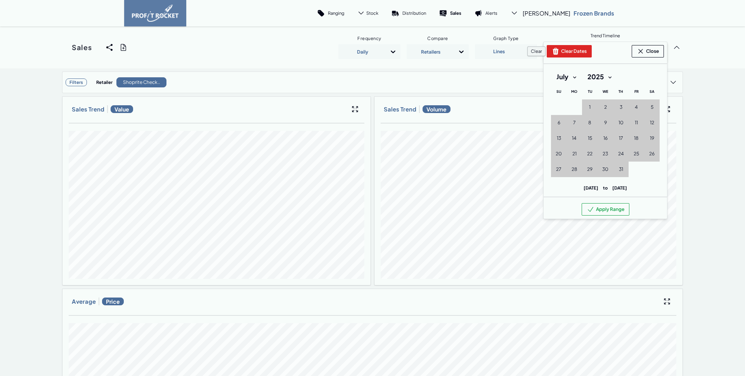  What do you see at coordinates (637, 154) in the screenshot?
I see `span: 25` at bounding box center [637, 154].